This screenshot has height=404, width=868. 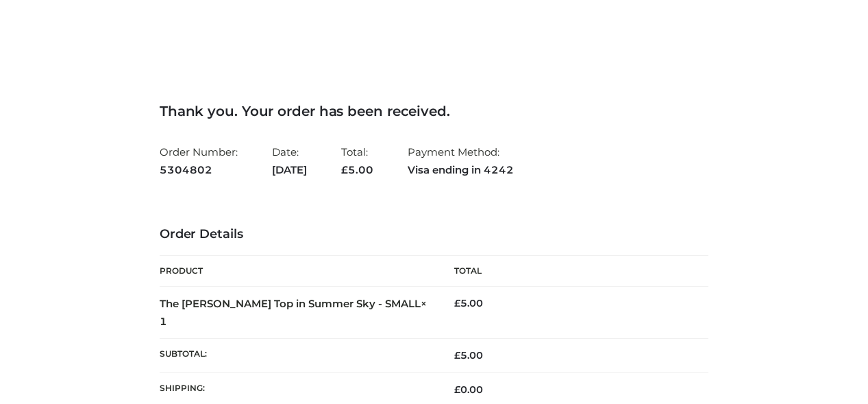 What do you see at coordinates (570, 271) in the screenshot?
I see `th: Total` at bounding box center [570, 271].